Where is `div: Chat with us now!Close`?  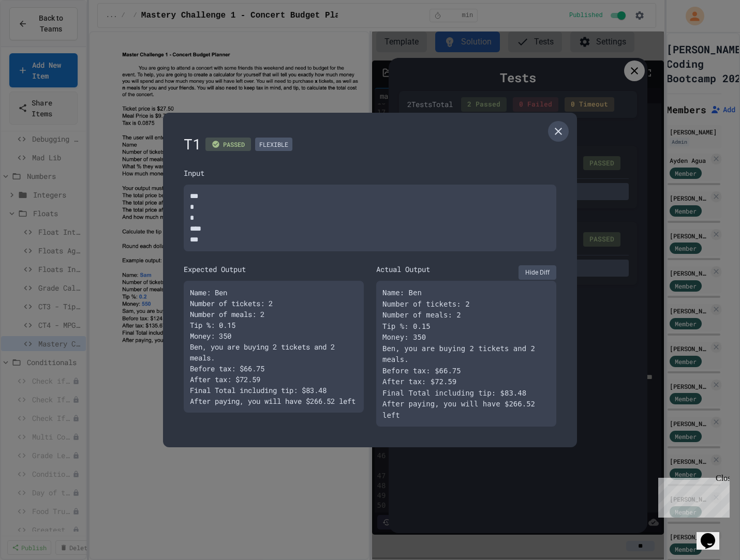 div: Chat with us now!Close is located at coordinates (38, 35).